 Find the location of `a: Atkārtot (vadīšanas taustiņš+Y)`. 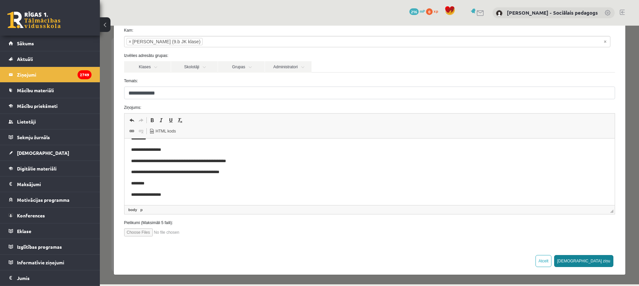

a: Atkārtot (vadīšanas taustiņš+Y) is located at coordinates (41, 95).